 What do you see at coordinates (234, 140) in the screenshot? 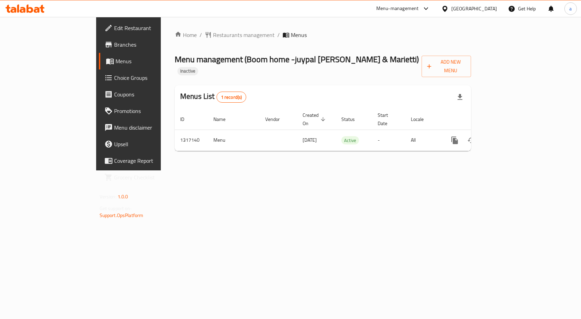
I see `td: Menu` at bounding box center [234, 140].